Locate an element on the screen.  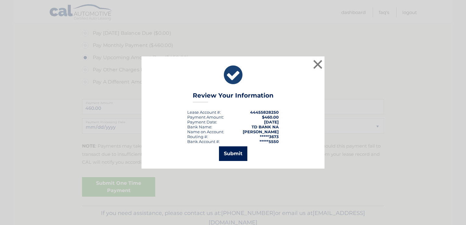
button: Submit is located at coordinates (233, 154).